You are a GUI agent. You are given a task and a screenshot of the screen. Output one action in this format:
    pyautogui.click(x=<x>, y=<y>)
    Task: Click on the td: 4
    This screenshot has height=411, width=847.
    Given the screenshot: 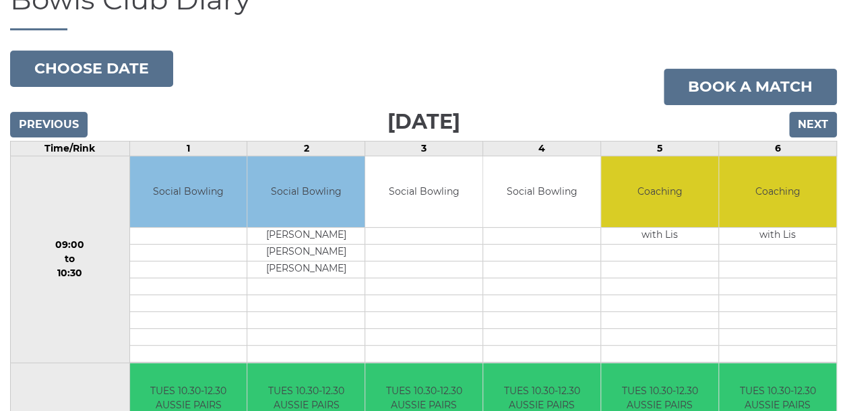 What is the action you would take?
    pyautogui.click(x=542, y=149)
    